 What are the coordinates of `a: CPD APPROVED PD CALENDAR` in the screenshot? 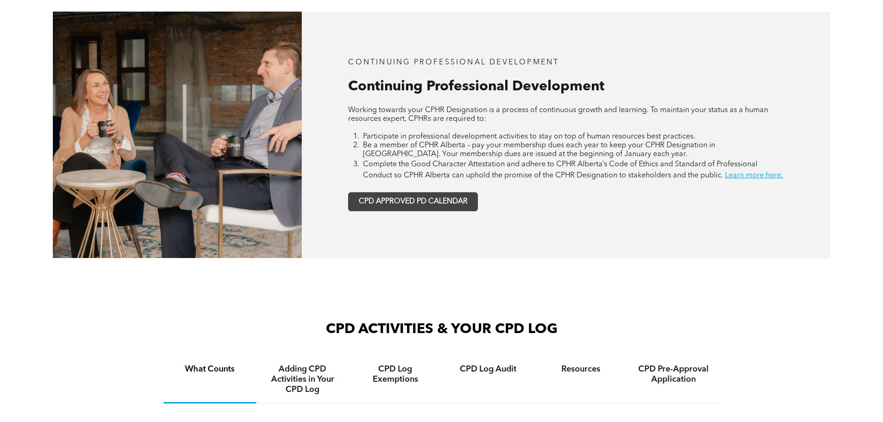 It's located at (413, 202).